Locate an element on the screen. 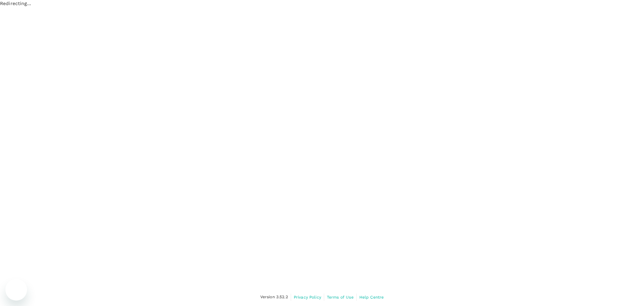 This screenshot has height=306, width=644. span: Help Centre is located at coordinates (372, 297).